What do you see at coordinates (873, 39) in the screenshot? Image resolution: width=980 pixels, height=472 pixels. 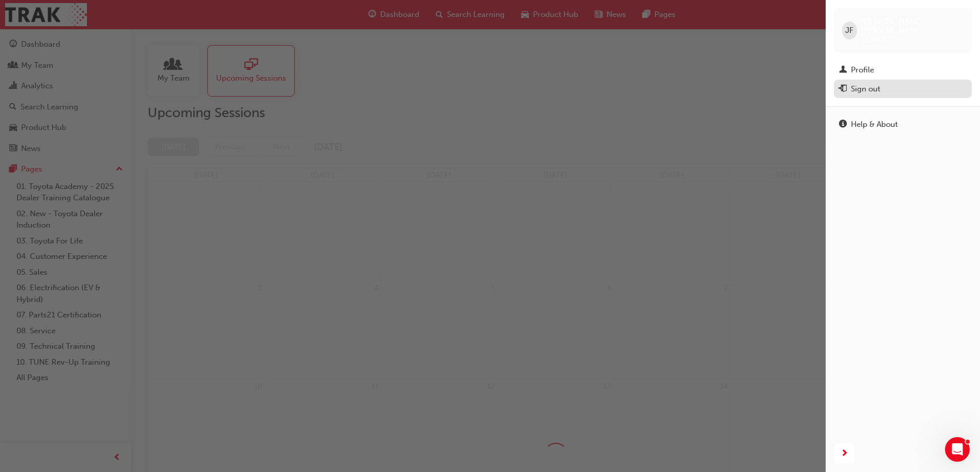 I see `span: 639010` at bounding box center [873, 39].